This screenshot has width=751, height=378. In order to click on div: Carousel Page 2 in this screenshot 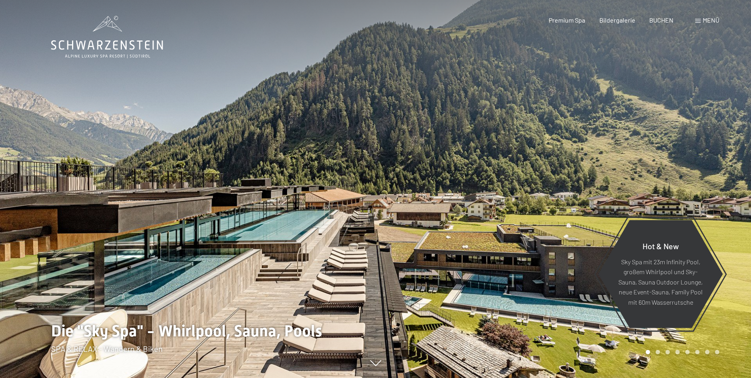, I will do `click(658, 352)`.